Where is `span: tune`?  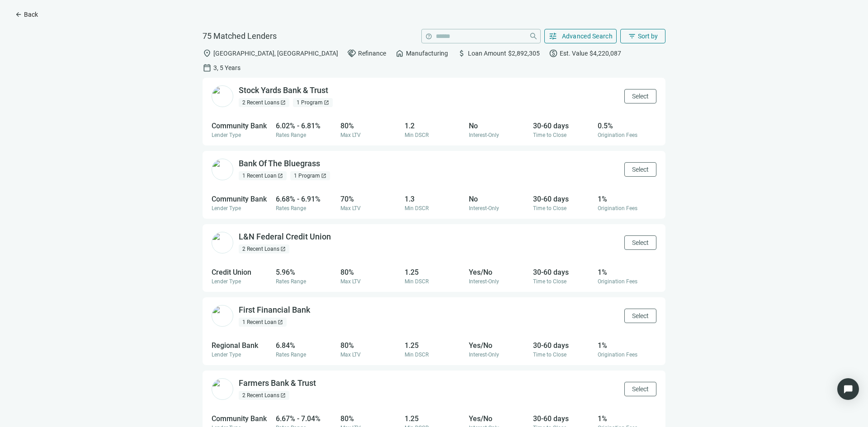 span: tune is located at coordinates (553, 36).